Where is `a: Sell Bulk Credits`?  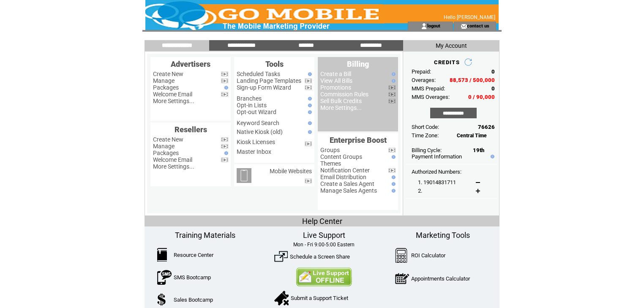
a: Sell Bulk Credits is located at coordinates (341, 101).